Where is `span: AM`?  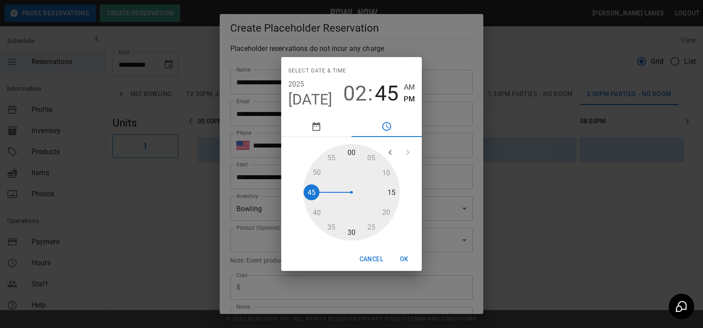 span: AM is located at coordinates (409, 87).